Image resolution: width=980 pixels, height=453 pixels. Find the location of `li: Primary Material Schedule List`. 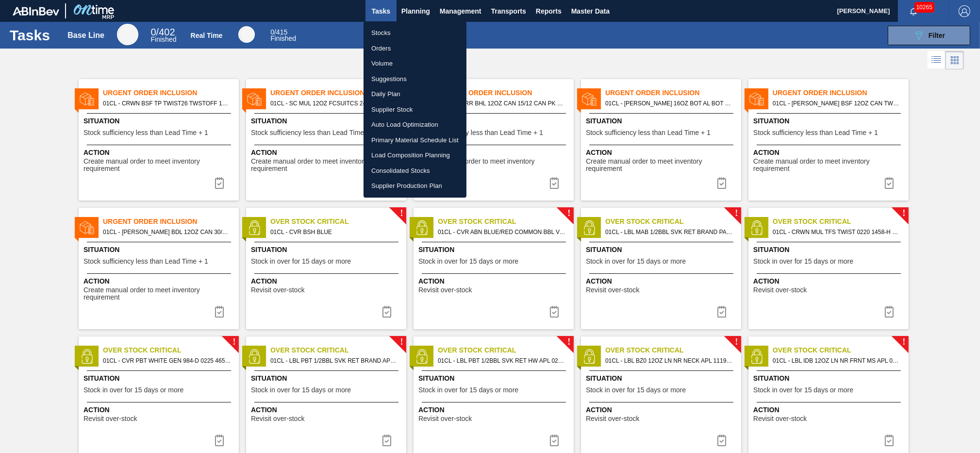

li: Primary Material Schedule List is located at coordinates (415, 140).